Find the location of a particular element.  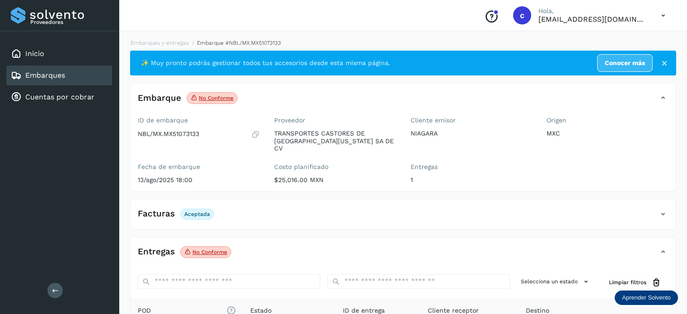

a: Conocer más is located at coordinates (625, 63).